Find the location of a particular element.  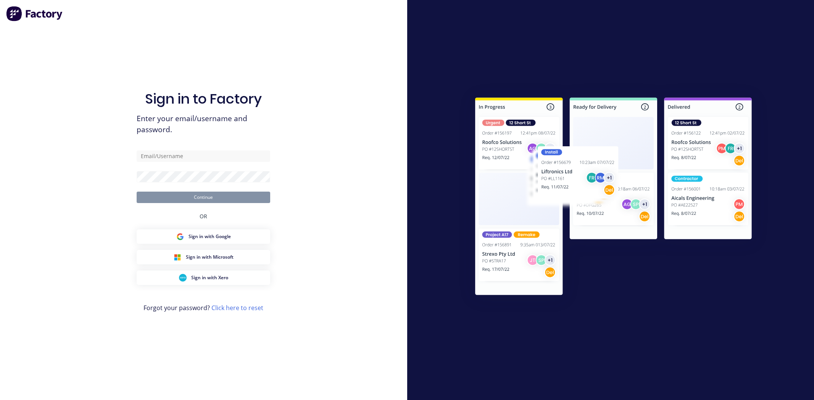

span: Enter your email/username and password. is located at coordinates (203, 124).